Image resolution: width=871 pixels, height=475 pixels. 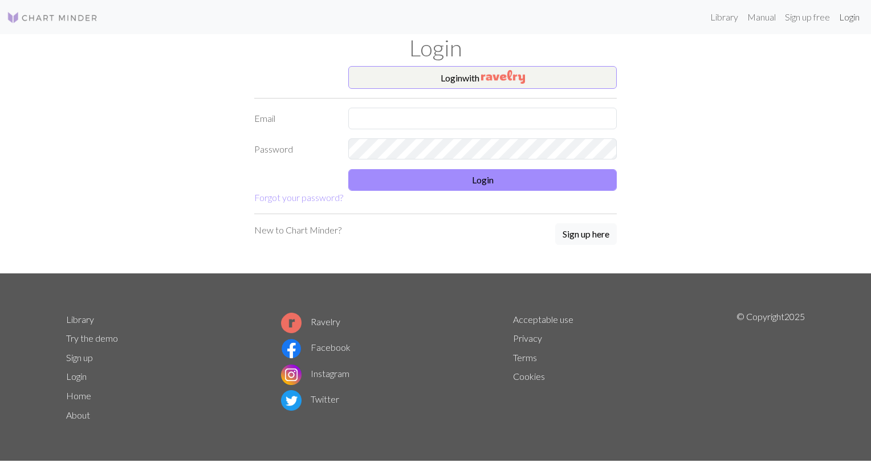 What do you see at coordinates (291, 401) in the screenshot?
I see `img: Twitter logo` at bounding box center [291, 401].